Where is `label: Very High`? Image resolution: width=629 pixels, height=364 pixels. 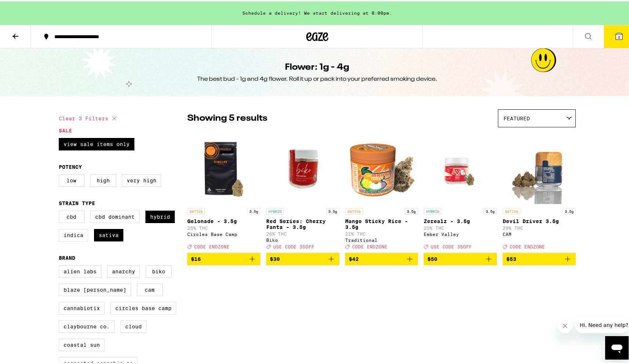 label: Very High is located at coordinates (141, 179).